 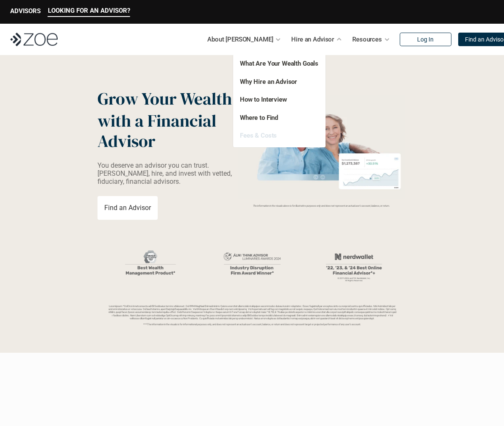 What do you see at coordinates (425, 40) in the screenshot?
I see `p: Log In` at bounding box center [425, 40].